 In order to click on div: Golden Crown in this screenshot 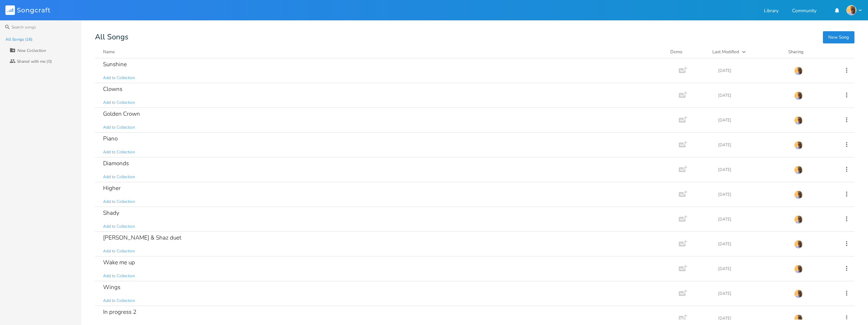, I will do `click(122, 114)`.